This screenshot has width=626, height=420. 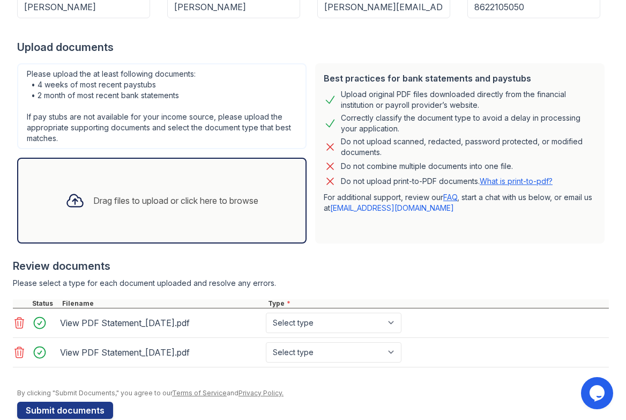 What do you see at coordinates (45, 304) in the screenshot?
I see `div: Status` at bounding box center [45, 304].